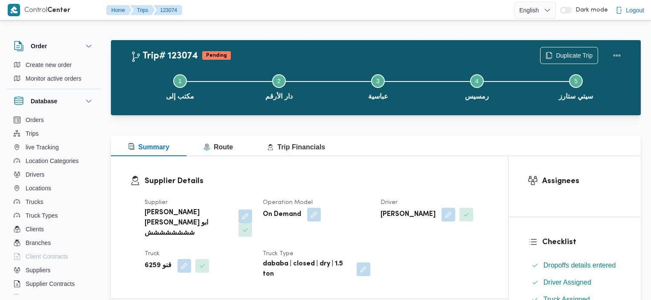  What do you see at coordinates (54, 73) in the screenshot?
I see `div: Order` at bounding box center [54, 73].